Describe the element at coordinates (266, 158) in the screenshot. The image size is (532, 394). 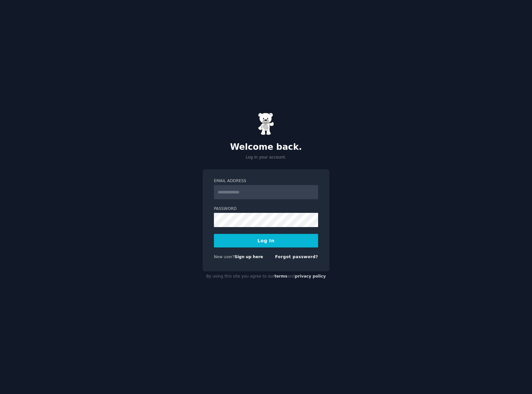
I see `p: Log in your account.` at that location.